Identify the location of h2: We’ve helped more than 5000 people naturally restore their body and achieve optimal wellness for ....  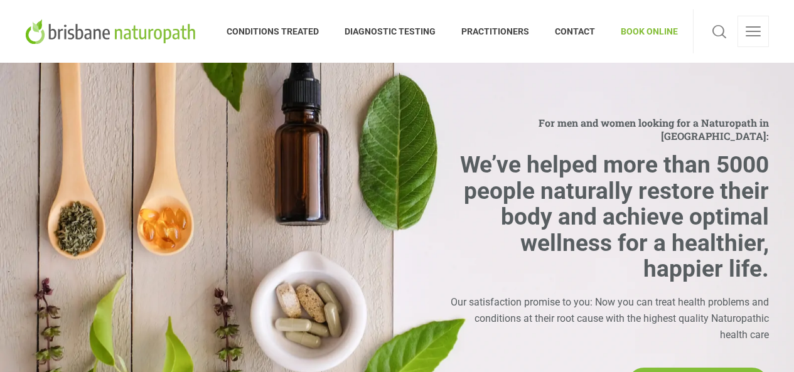
(608, 216).